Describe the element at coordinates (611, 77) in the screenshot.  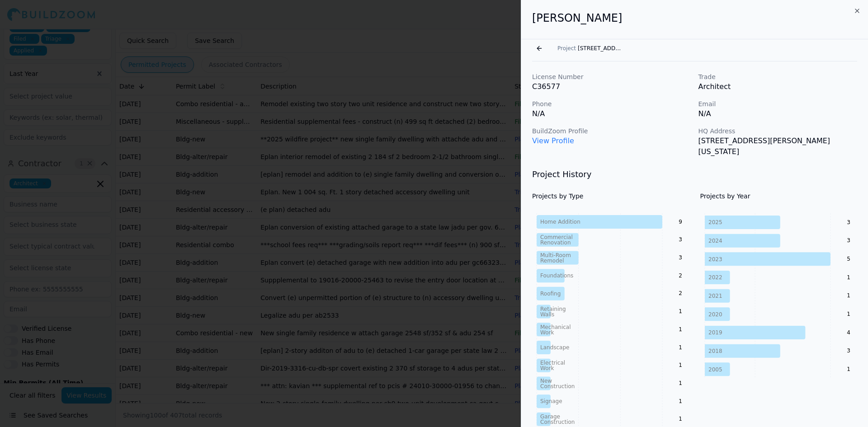
I see `p: License Number` at that location.